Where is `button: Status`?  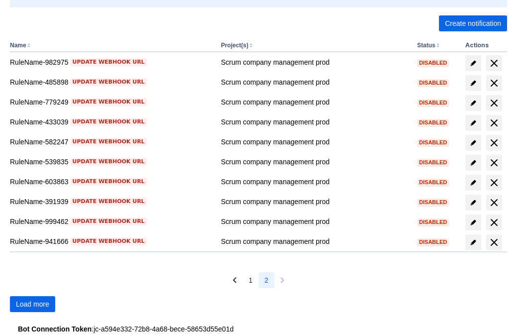
button: Status is located at coordinates (426, 45).